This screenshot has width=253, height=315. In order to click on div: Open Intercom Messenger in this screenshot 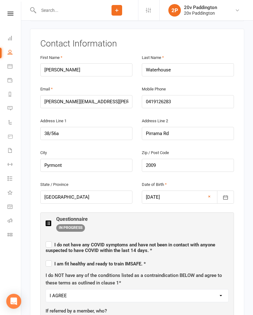, I will do `click(14, 301)`.